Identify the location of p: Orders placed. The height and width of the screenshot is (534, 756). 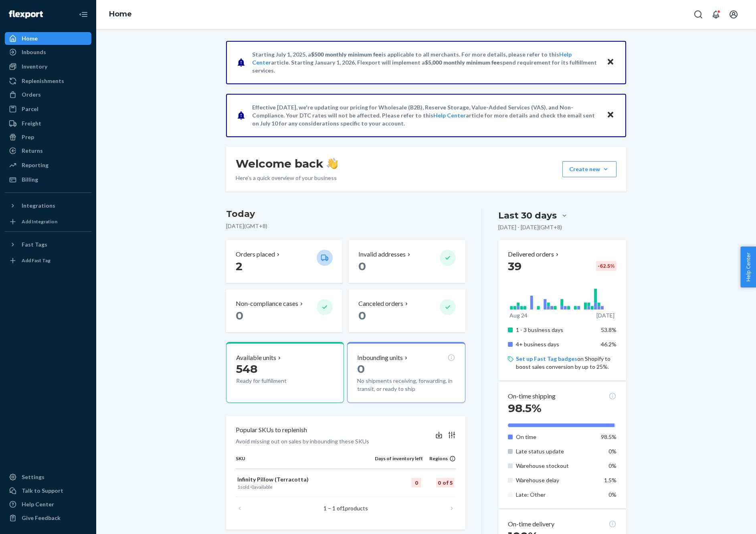
(256, 254).